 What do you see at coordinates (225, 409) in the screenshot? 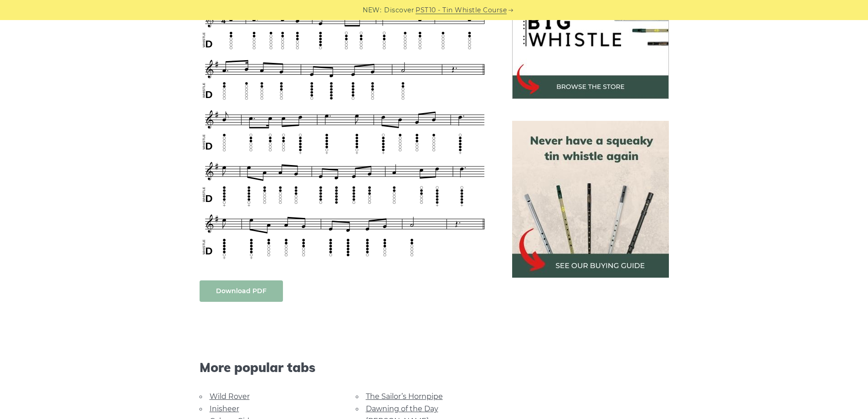
I see `a: Inisheer` at bounding box center [225, 409].